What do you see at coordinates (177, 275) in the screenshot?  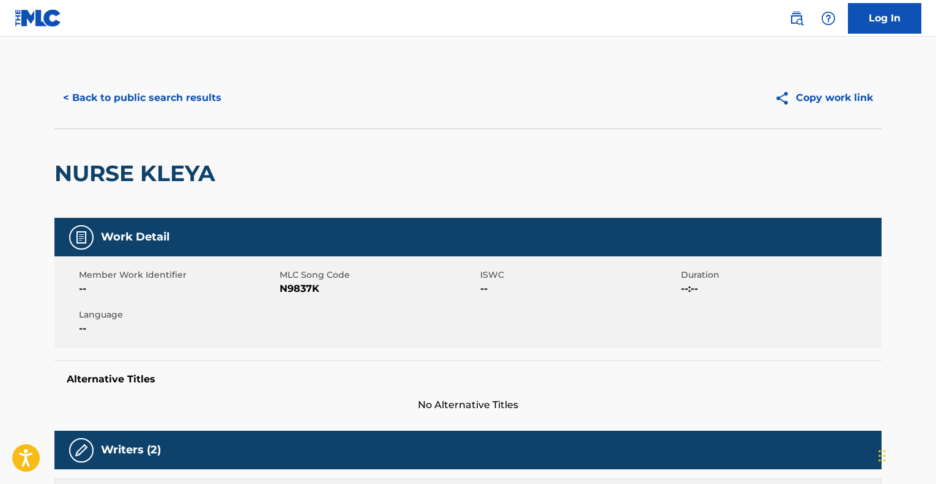 I see `span: Member Work Identifier` at bounding box center [177, 275].